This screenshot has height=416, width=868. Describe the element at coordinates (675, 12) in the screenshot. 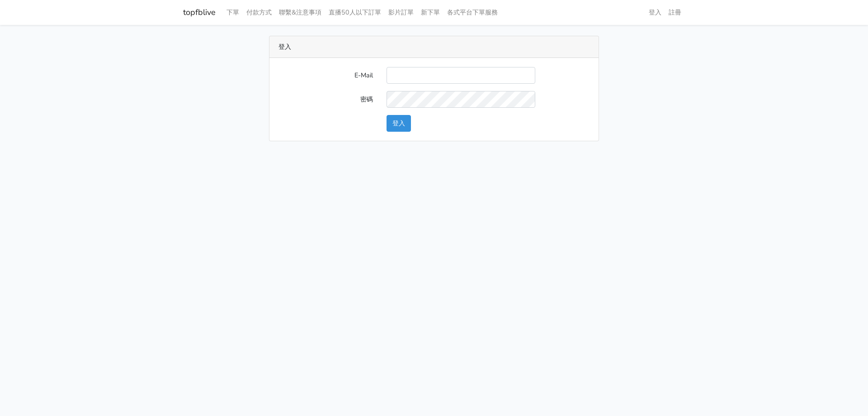

I see `a: 註冊` at that location.